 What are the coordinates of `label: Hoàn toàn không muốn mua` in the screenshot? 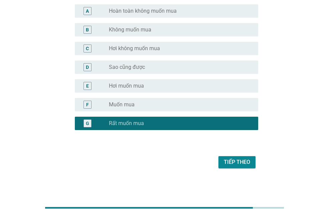 It's located at (143, 11).